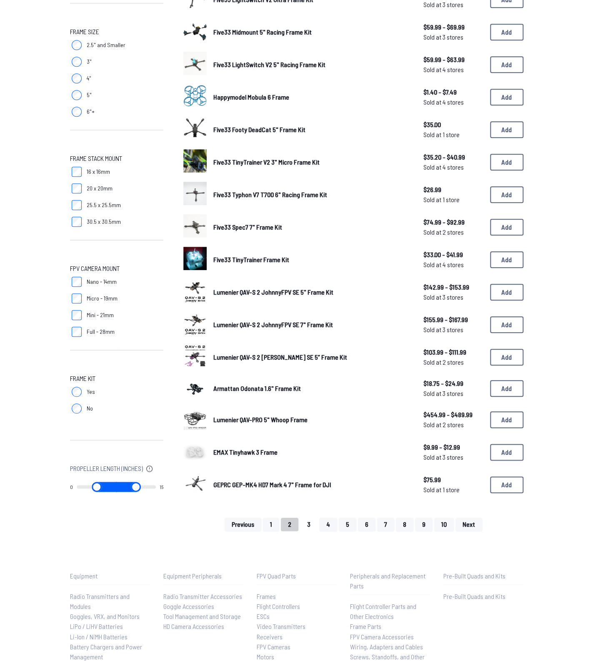 The image size is (593, 661). Describe the element at coordinates (204, 607) in the screenshot. I see `a: Goggle Accessories` at that location.